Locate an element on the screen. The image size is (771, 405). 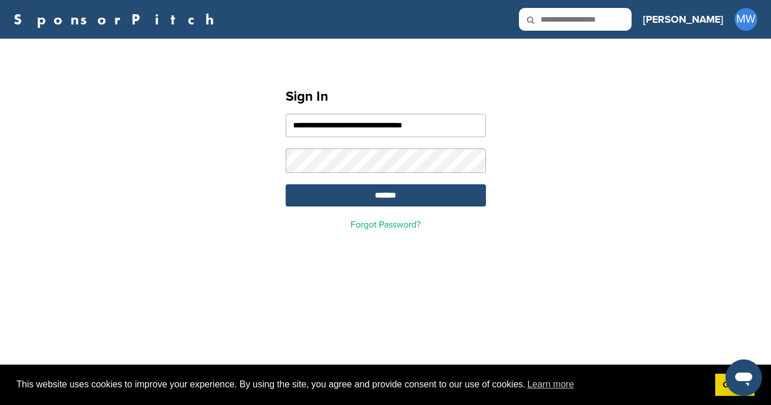
span: This website uses cookies to improve your experience. By using the site, you agree and provide co... is located at coordinates (361, 385).